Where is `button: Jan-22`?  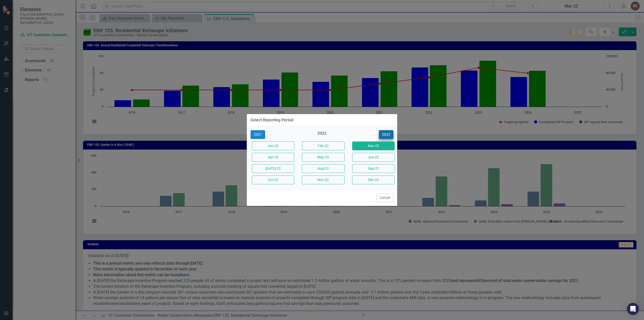 button: Jan-22 is located at coordinates (273, 146).